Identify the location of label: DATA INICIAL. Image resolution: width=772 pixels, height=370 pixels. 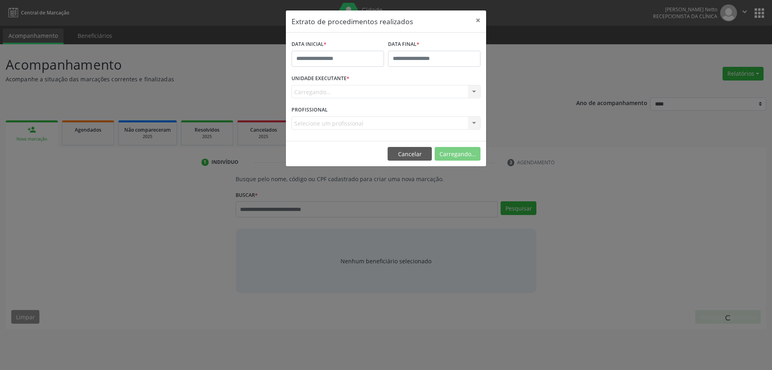
(309, 44).